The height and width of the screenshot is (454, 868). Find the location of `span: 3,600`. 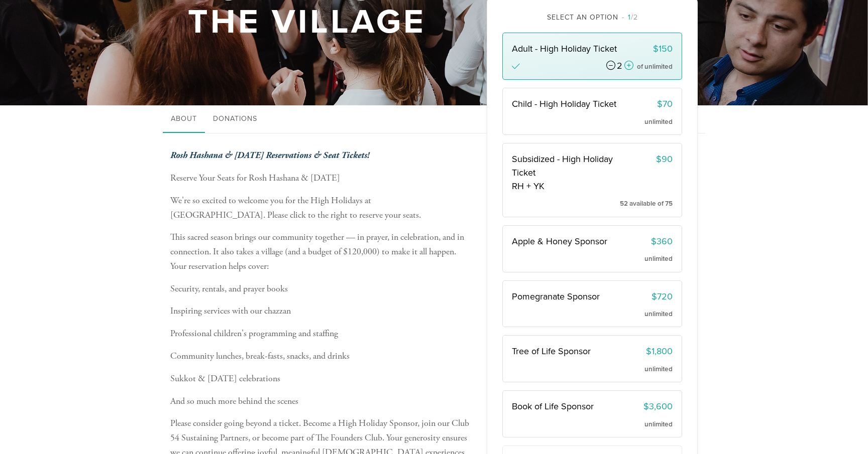

span: 3,600 is located at coordinates (660, 407).